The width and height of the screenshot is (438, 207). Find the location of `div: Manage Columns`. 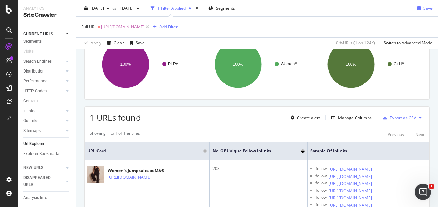

div: Manage Columns is located at coordinates (355, 118).